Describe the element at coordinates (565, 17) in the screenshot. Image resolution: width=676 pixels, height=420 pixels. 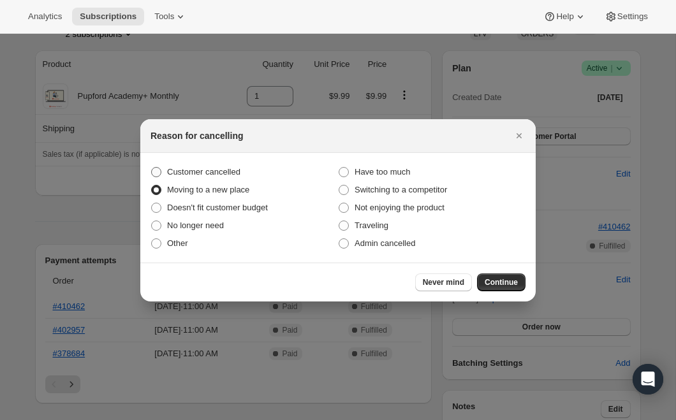
I see `span: Help` at that location.